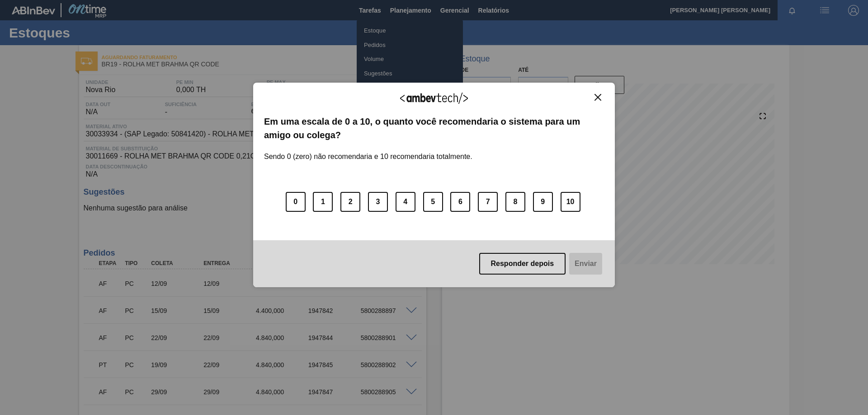  Describe the element at coordinates (295, 202) in the screenshot. I see `button: 0` at that location.